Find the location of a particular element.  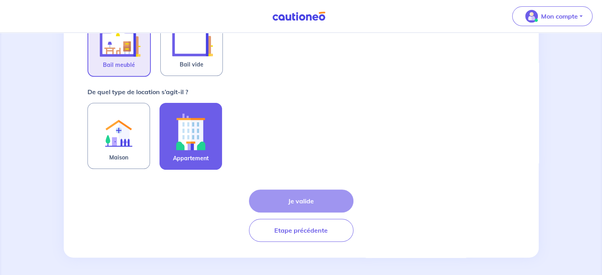

button: Etape précédente is located at coordinates (301, 230).